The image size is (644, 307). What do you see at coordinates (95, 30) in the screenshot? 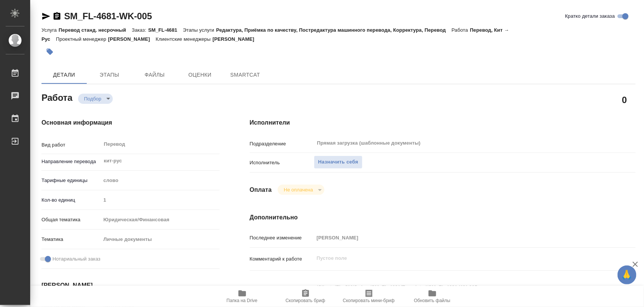
I see `p: Перевод станд. несрочный` at bounding box center [95, 30].